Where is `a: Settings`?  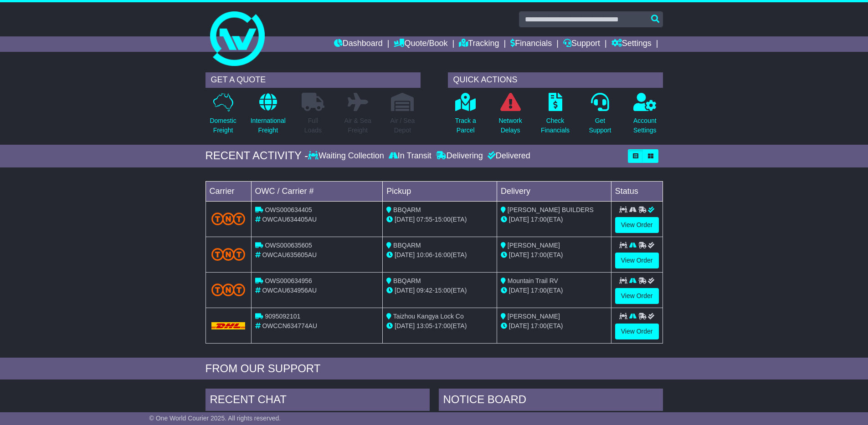
a: Settings is located at coordinates (631, 44).